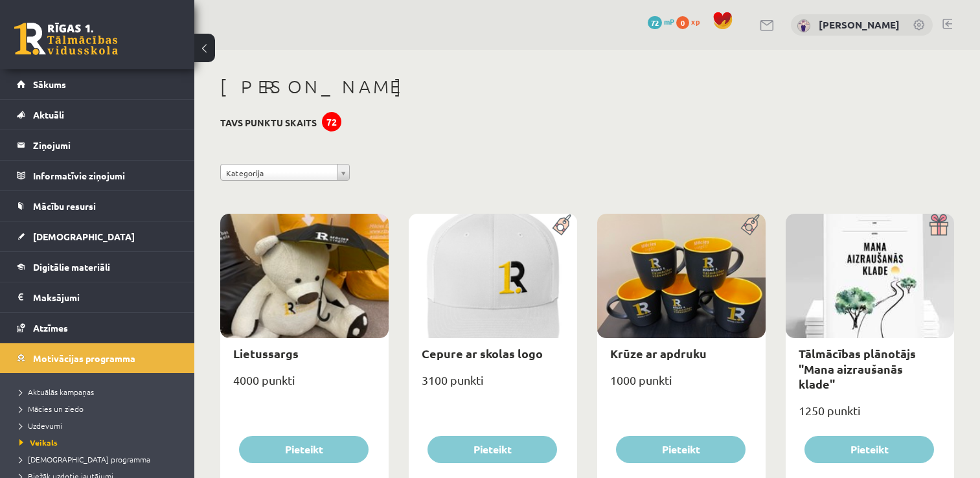  I want to click on a: Rīgas 1. Tālmācības vidusskola, so click(66, 39).